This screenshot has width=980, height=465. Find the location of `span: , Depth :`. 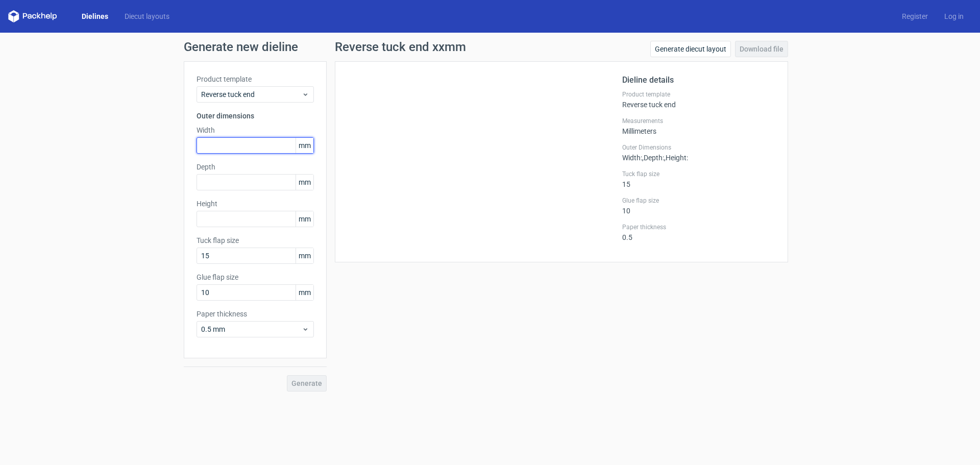

span: , Depth : is located at coordinates (653, 158).